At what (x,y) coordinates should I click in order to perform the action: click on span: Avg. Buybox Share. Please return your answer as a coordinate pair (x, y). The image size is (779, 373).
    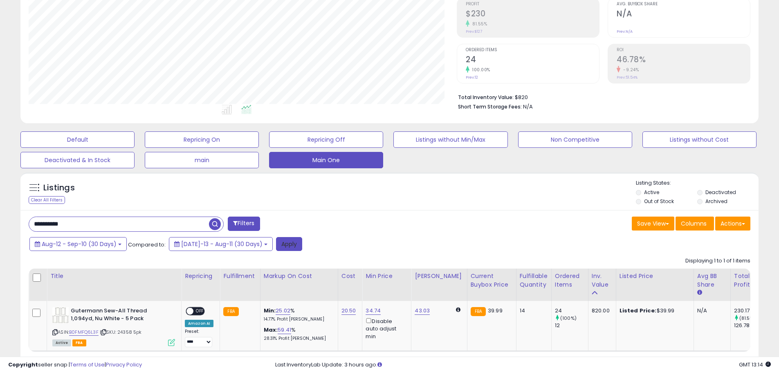
    Looking at the image, I should click on (683, 4).